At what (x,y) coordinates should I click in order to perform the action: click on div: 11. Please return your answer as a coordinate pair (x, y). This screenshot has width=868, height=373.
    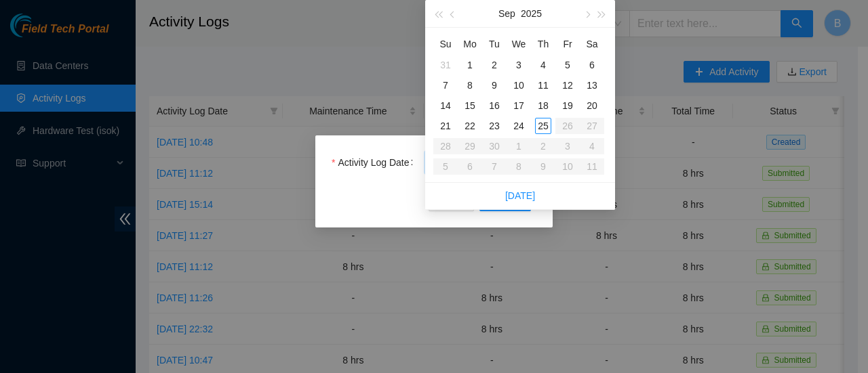
    Looking at the image, I should click on (543, 86).